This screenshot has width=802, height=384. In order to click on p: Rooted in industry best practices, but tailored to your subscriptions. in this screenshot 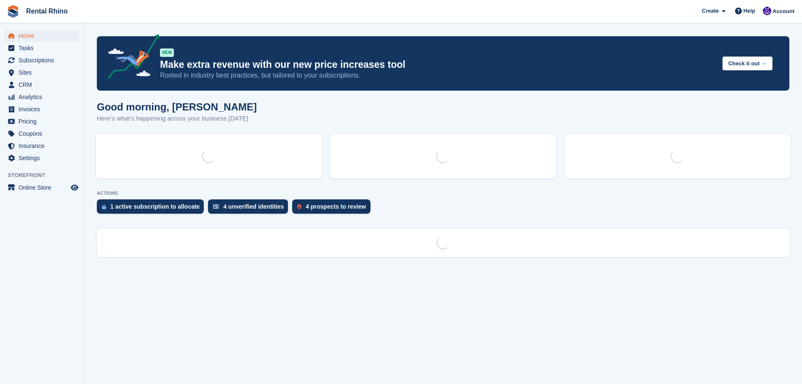, I will do `click(438, 75)`.